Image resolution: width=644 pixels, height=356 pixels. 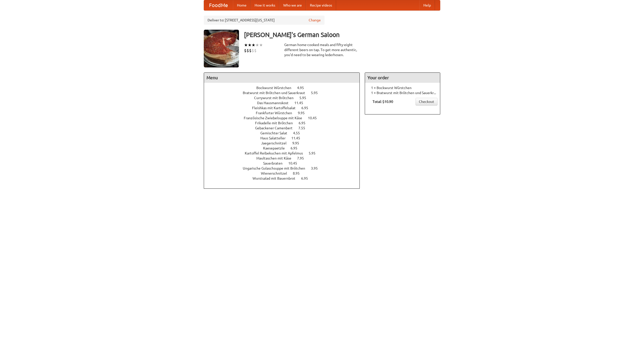 What do you see at coordinates (276, 168) in the screenshot?
I see `span: Ungarische Gulaschsuppe mit Brötchen` at bounding box center [276, 168].